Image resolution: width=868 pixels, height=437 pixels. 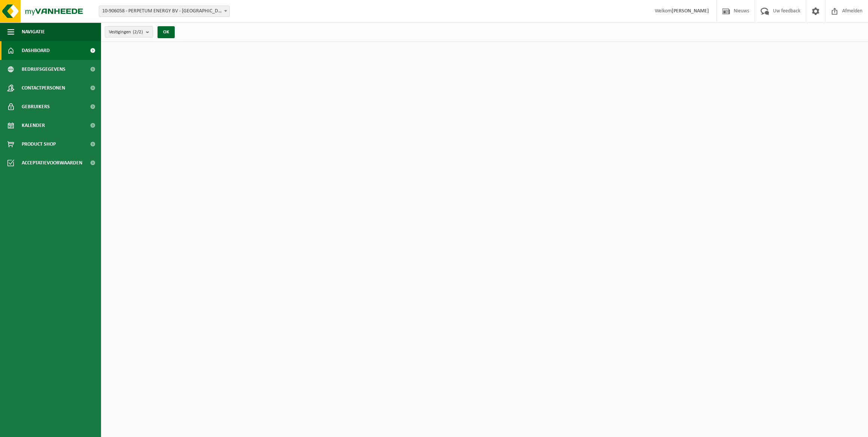 What do you see at coordinates (164, 11) in the screenshot?
I see `span: 10-906058 - PERPETUM ENERGY BV - NAZARETH` at bounding box center [164, 11].